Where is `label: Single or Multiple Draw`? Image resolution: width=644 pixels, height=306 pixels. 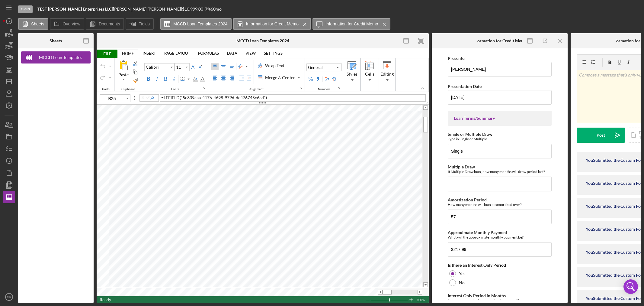 label: Single or Multiple Draw is located at coordinates (471, 134).